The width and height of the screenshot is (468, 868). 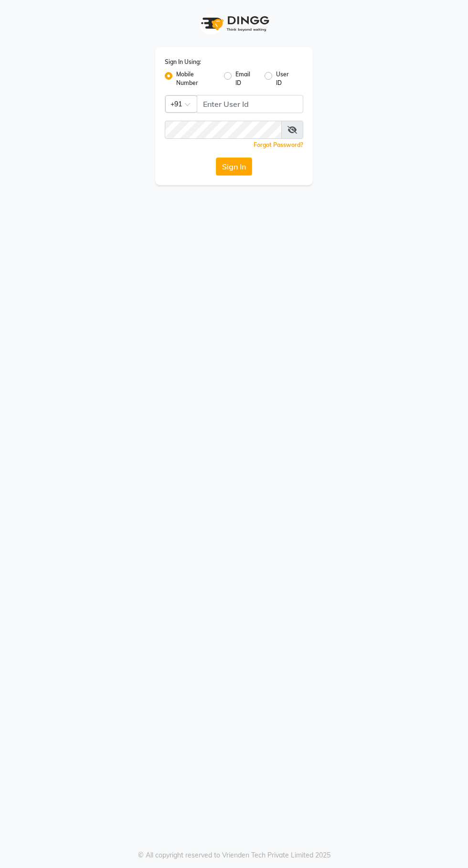 What do you see at coordinates (234, 24) in the screenshot?
I see `img: logo1.svg` at bounding box center [234, 24].